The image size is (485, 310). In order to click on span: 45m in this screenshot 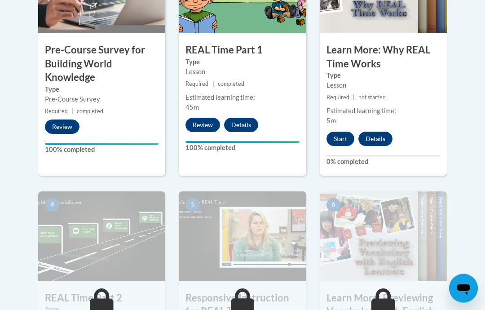, I will do `click(192, 107)`.